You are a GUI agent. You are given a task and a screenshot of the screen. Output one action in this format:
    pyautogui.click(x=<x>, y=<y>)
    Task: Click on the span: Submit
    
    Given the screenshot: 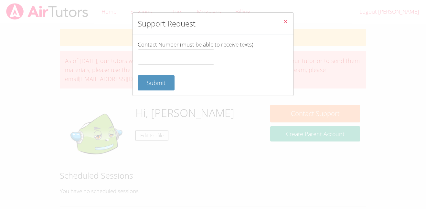 What is the action you would take?
    pyautogui.click(x=156, y=83)
    